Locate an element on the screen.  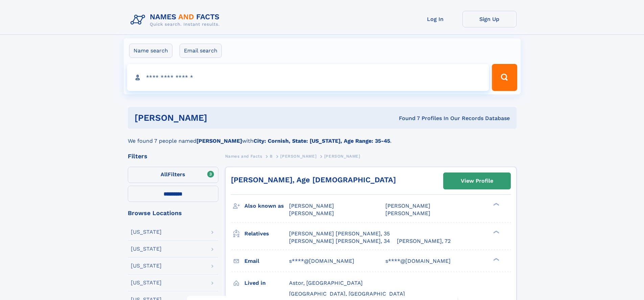
h3: Also known as is located at coordinates (267, 206).